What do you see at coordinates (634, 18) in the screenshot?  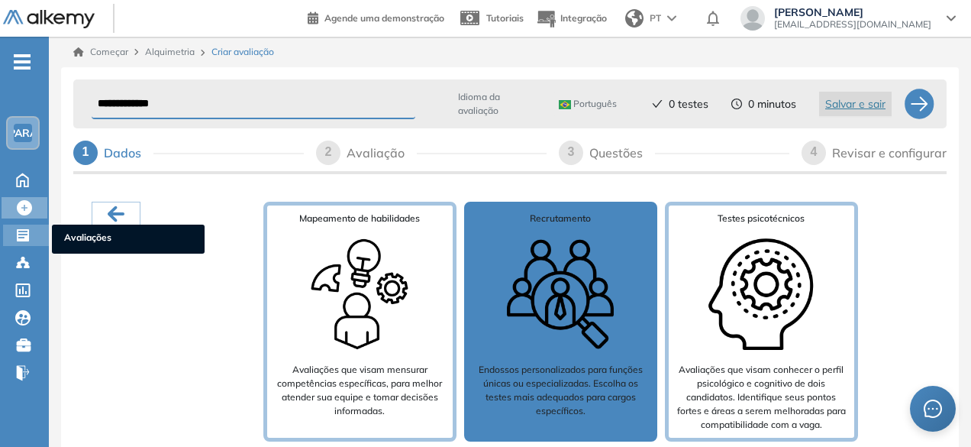 I see `img: mundo` at bounding box center [634, 18].